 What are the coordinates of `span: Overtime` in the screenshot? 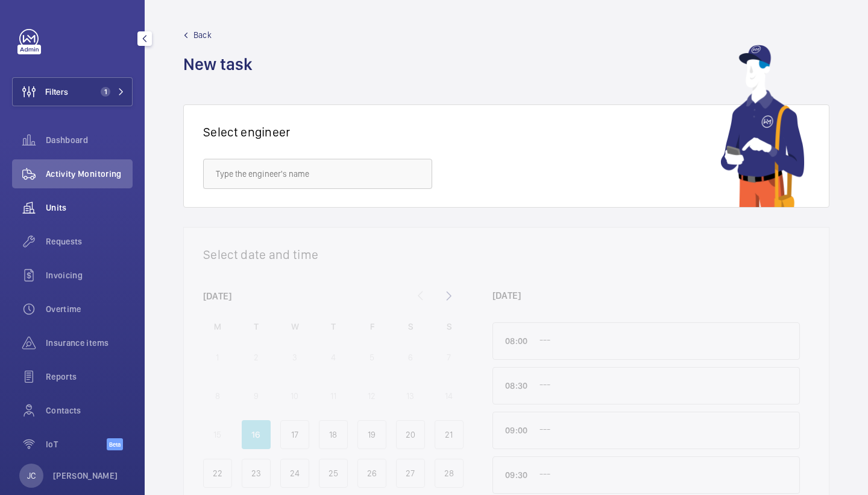 It's located at (89, 309).